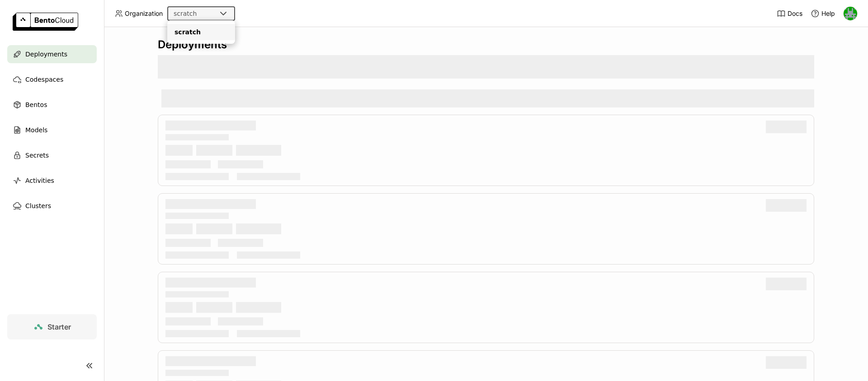 The width and height of the screenshot is (868, 381). Describe the element at coordinates (36, 105) in the screenshot. I see `span: Bentos` at that location.